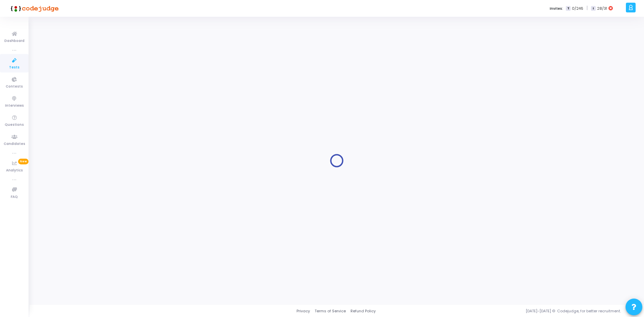 This screenshot has width=644, height=317. I want to click on span: Tests, so click(14, 67).